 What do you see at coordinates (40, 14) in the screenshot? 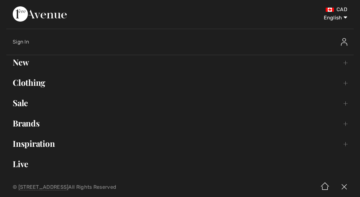
I see `img: 1ère Avenue` at bounding box center [40, 14].